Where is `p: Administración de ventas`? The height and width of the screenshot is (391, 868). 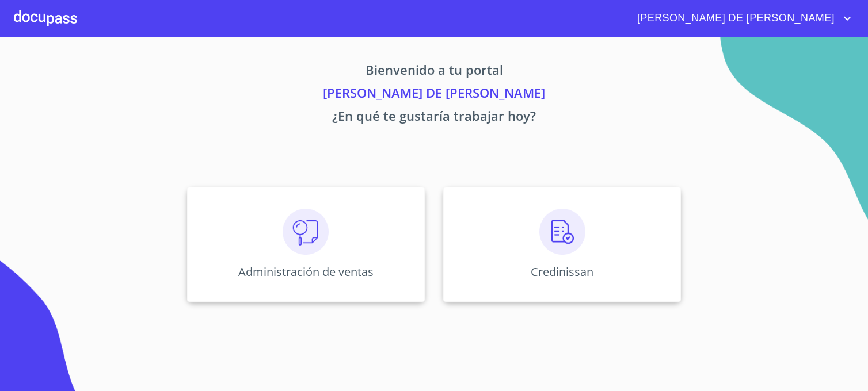
p: Administración de ventas is located at coordinates (305, 271).